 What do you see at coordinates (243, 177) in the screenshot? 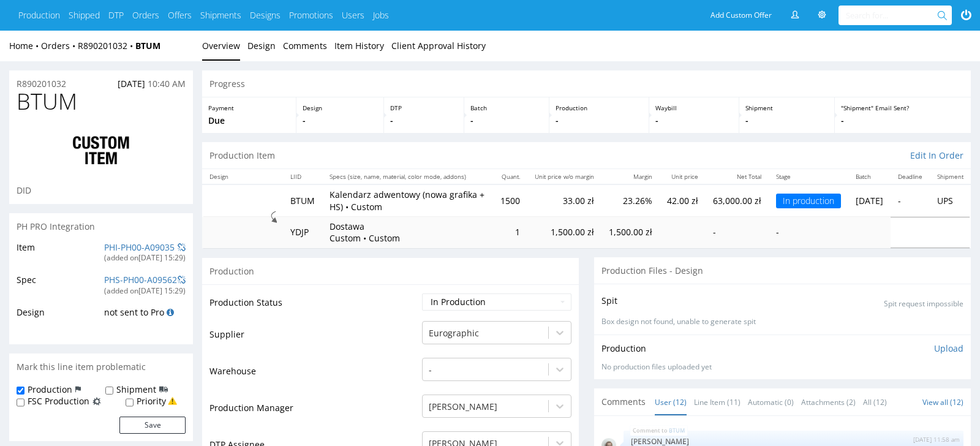
I see `th: Design` at bounding box center [243, 177].